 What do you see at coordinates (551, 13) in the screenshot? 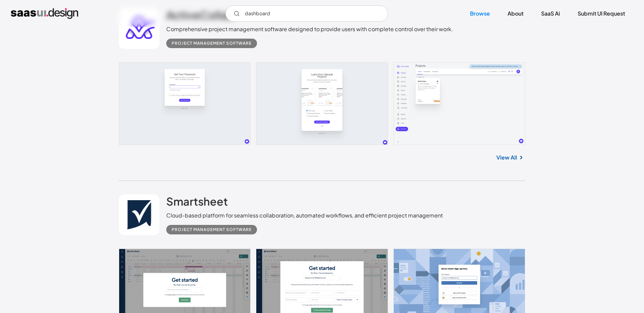
I see `a: SaaS Ai` at bounding box center [551, 13].